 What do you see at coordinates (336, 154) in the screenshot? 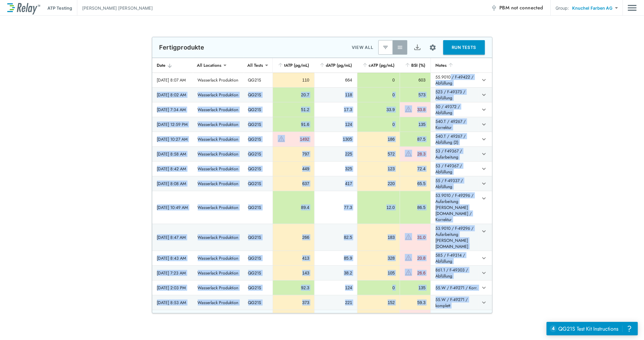
I see `div: 225` at bounding box center [336, 154].